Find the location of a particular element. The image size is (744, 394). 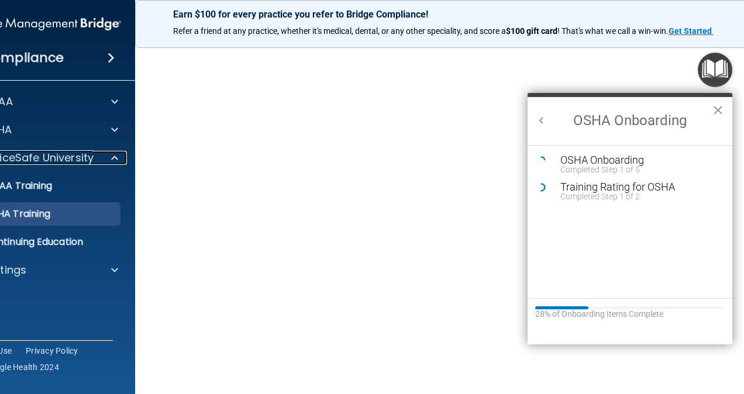

button: OSHA OnboardingCompleted Step 1 of 5 is located at coordinates (636, 164).